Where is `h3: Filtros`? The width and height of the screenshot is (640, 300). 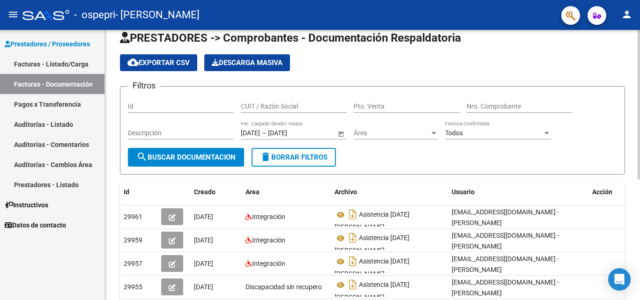
h3: Filtros is located at coordinates (144, 86).